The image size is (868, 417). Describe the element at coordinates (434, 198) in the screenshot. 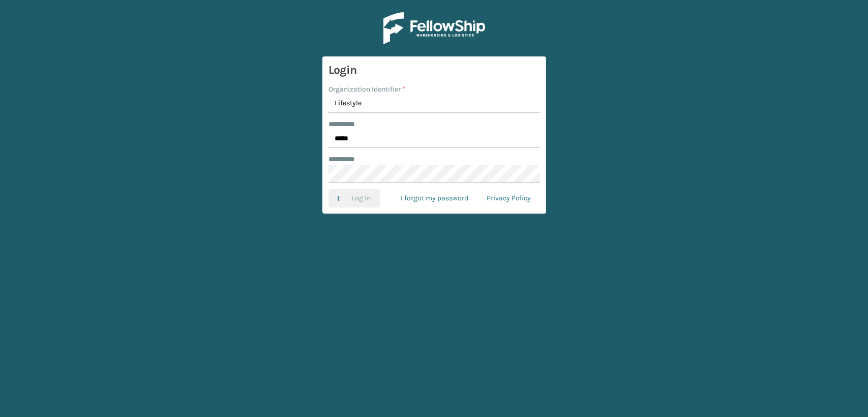

I see `a: I forgot my password` at that location.